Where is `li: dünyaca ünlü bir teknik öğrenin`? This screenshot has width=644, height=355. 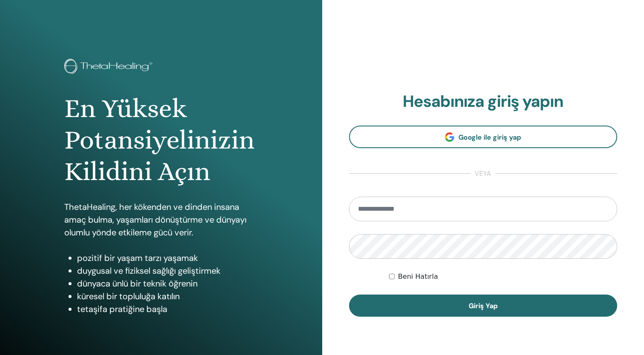 li: dünyaca ünlü bir teknik öğrenin is located at coordinates (167, 284).